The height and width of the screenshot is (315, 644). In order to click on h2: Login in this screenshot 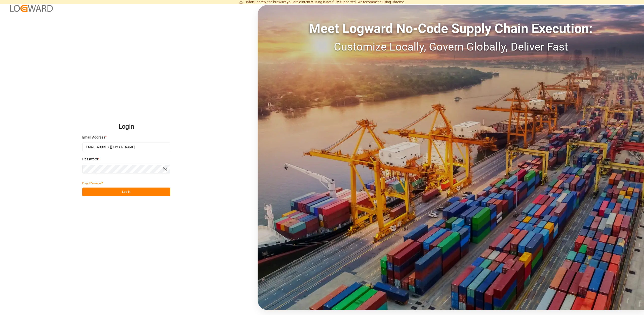, I will do `click(126, 127)`.